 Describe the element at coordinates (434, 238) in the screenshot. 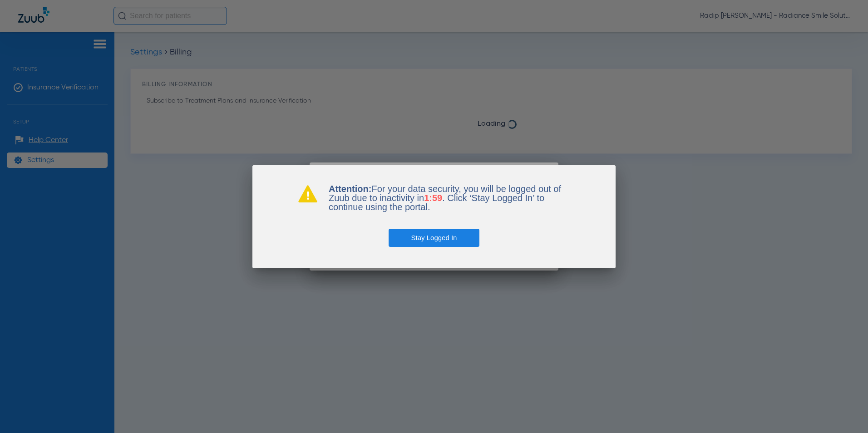

I see `button: Stay Logged In` at that location.